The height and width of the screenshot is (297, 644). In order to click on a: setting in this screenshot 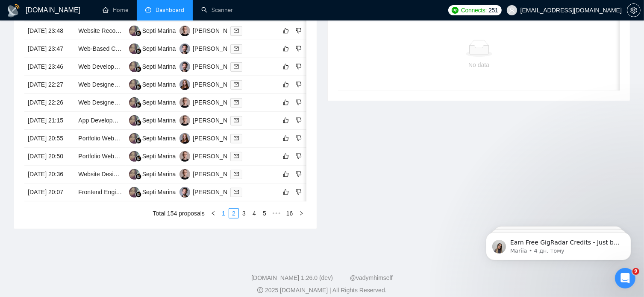, I will do `click(634, 10)`.